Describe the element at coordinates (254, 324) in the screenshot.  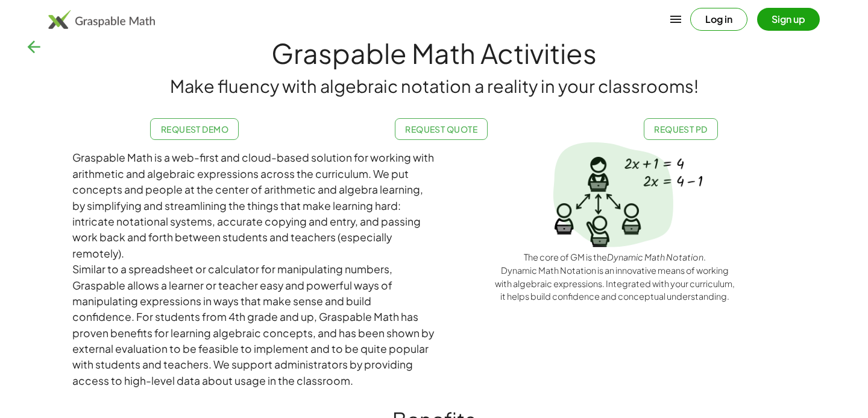
I see `div: Similar to a spreadsheet or calculator for manipulating numbers, Graspable allows a learner or te...` at that location.